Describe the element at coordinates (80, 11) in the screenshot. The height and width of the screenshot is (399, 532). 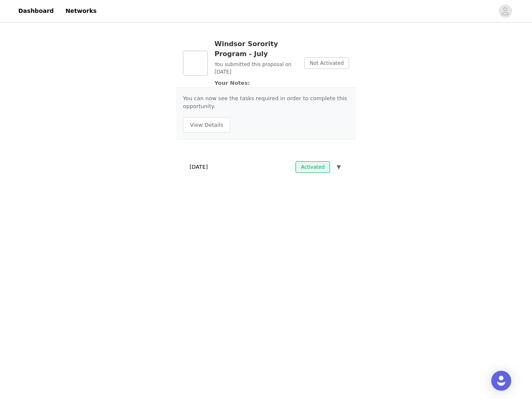
I see `a: Networks` at that location.